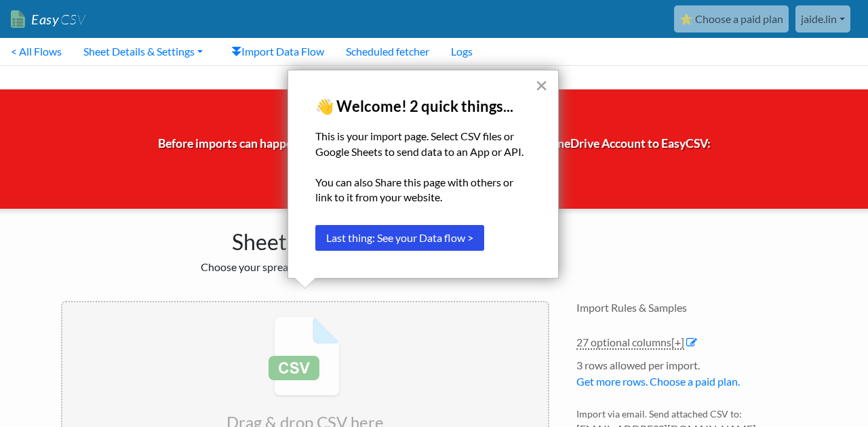 Image resolution: width=868 pixels, height=427 pixels. Describe the element at coordinates (540, 85) in the screenshot. I see `button: Close` at that location.